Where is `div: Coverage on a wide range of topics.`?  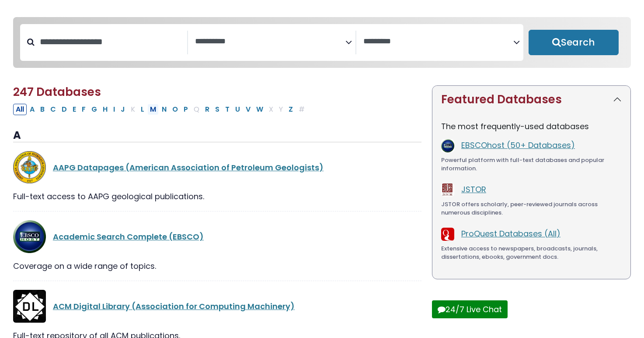 div: Coverage on a wide range of topics. is located at coordinates (217, 266).